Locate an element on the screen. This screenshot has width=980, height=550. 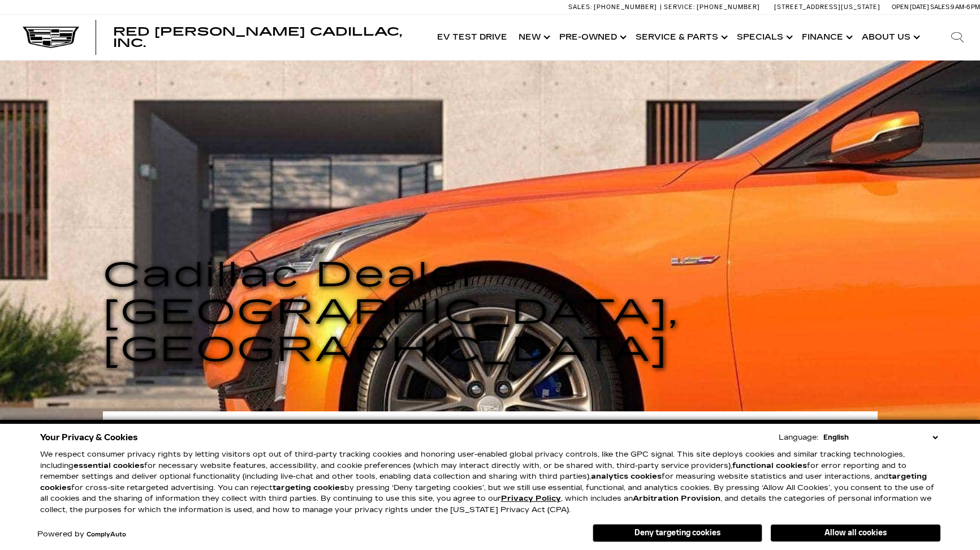
a: ComplyAuto is located at coordinates (106, 534).